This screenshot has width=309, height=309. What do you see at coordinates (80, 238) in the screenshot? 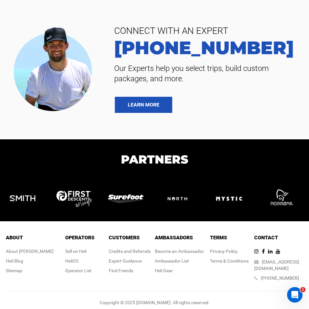
I see `span: Operators` at bounding box center [80, 238].